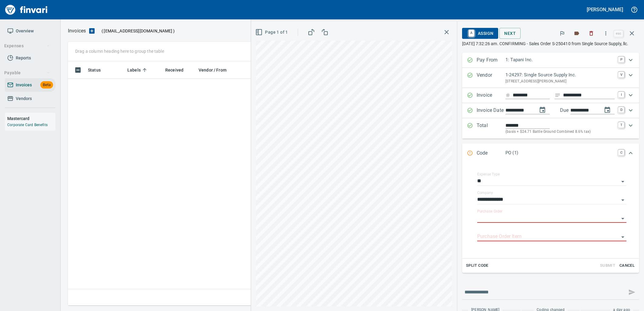 Image resolution: width=644 pixels, height=311 pixels. Describe the element at coordinates (560, 132) in the screenshot. I see `p: (basis + $24.71 Battle Ground Combined 8.6% tax)` at that location.